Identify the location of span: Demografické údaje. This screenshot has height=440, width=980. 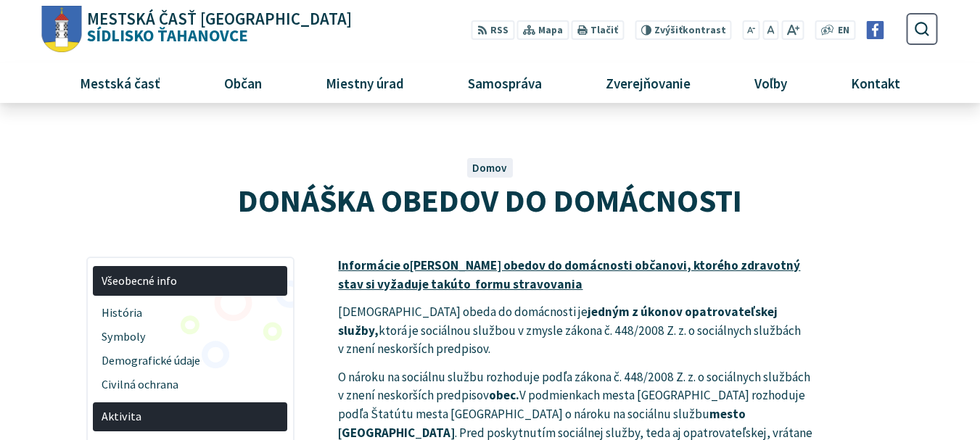
(190, 361).